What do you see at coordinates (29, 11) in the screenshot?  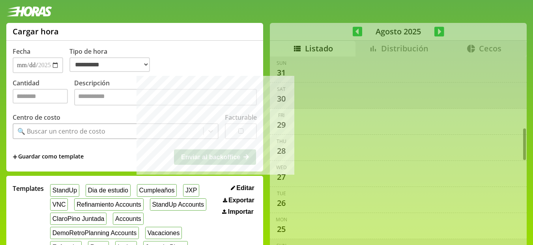 I see `img: logotipo` at bounding box center [29, 11].